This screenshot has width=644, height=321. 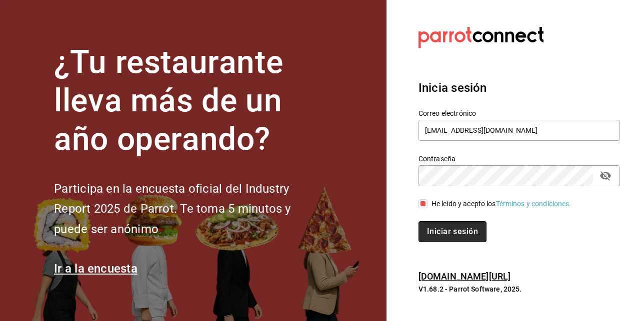 What do you see at coordinates (519, 113) in the screenshot?
I see `label: Correo electrónico` at bounding box center [519, 113].